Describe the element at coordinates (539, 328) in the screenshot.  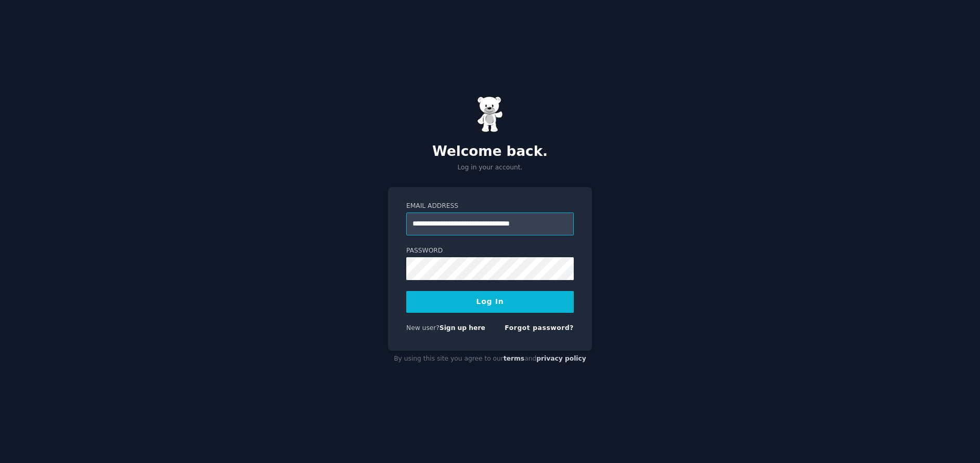
I see `a: Forgot password?` at that location.